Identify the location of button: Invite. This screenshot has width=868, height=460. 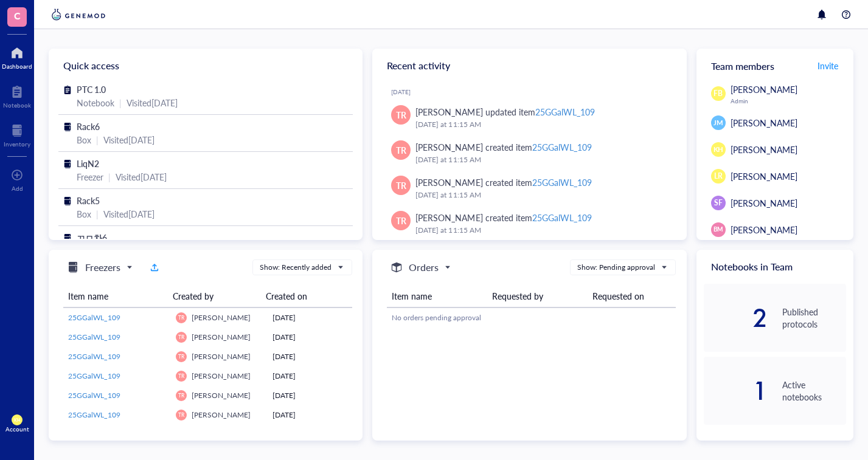
(828, 66).